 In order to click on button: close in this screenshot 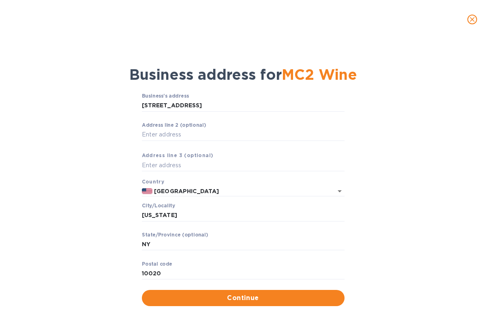, I will do `click(472, 19)`.